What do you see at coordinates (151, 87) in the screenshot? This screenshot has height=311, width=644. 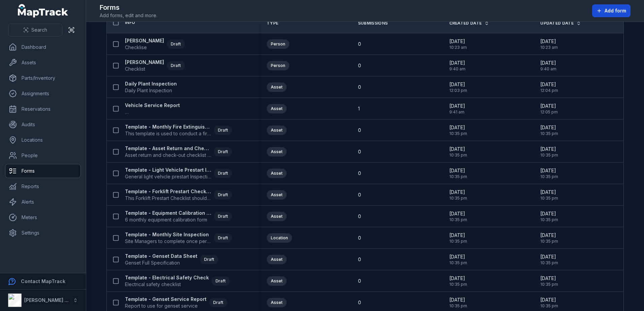 I see `a: Daily Plant InspectionDaily Plant Inspection` at bounding box center [151, 87].